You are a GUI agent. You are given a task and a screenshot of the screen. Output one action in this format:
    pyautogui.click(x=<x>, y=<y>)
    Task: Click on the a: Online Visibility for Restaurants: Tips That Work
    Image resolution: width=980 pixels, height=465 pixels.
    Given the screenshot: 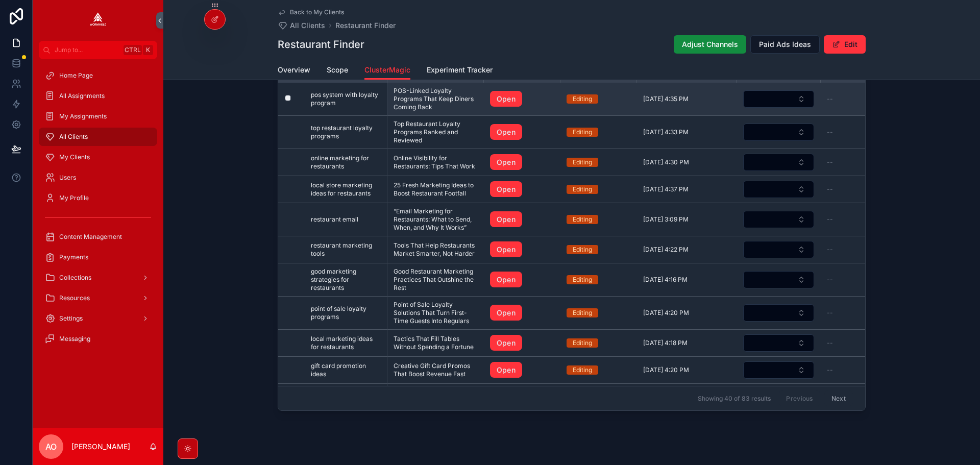 What is the action you would take?
    pyautogui.click(x=436, y=162)
    